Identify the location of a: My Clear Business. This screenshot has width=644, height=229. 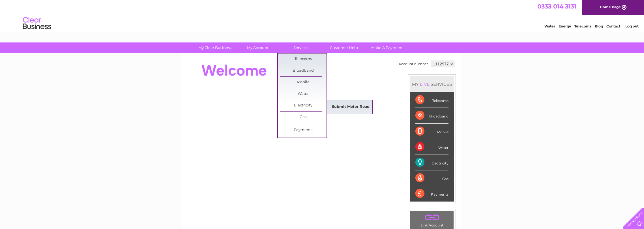
(215, 48).